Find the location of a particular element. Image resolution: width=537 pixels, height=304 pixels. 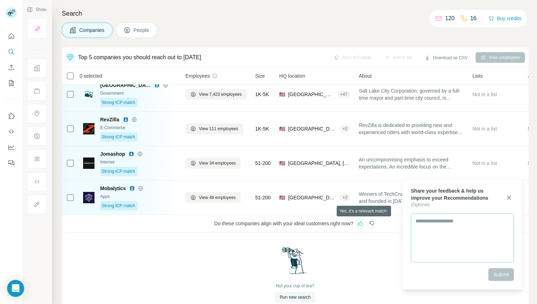

span: About is located at coordinates (365, 76).